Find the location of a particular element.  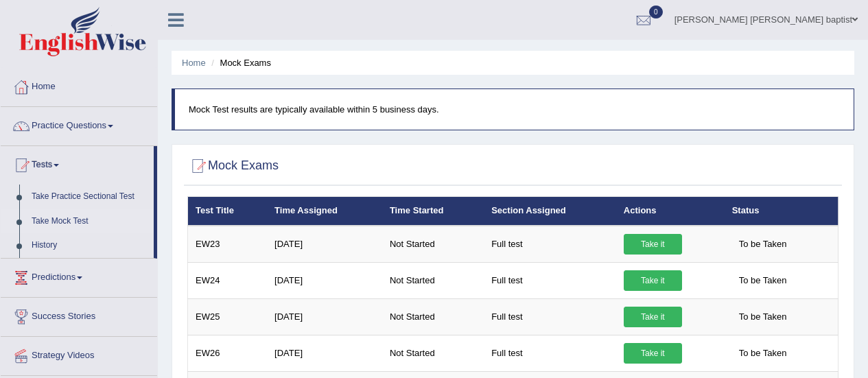

li: Mock Exams is located at coordinates (240, 63).